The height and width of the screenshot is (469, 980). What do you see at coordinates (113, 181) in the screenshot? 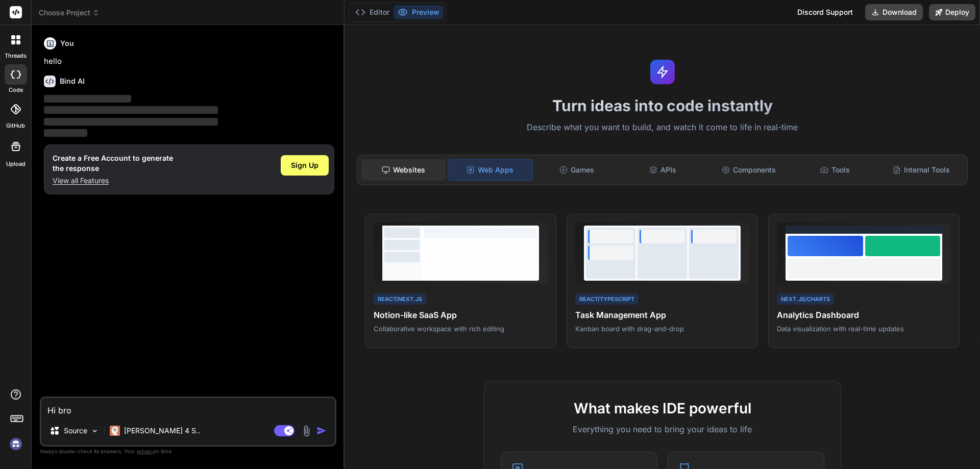
I see `p: View all Features` at bounding box center [113, 181].